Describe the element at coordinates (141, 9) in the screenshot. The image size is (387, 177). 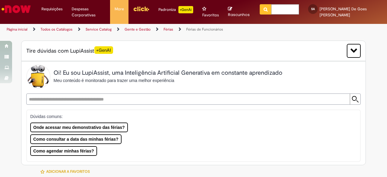
I see `img: click_logo_yellow_360x200.png` at that location.